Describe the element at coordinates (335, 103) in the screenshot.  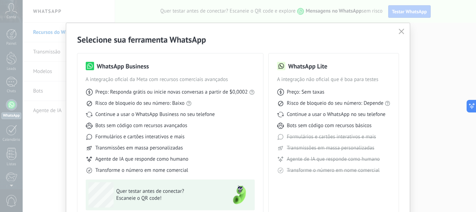
I see `span: Risco de bloqueio do seu número: Depende` at that location.